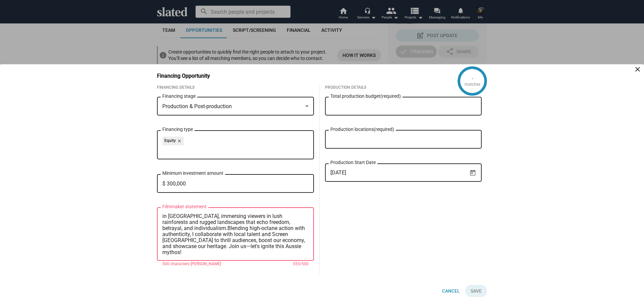 This screenshot has width=644, height=305. I want to click on div: Financing Details, so click(235, 88).